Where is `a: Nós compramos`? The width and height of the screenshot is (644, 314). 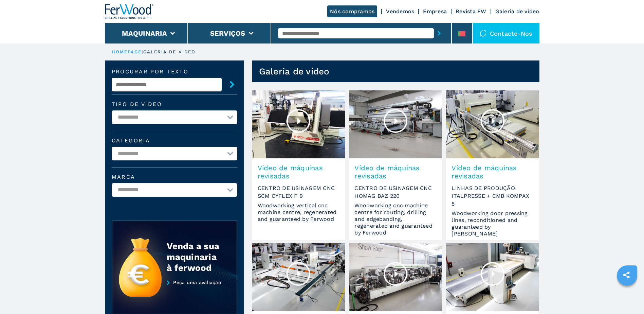 a: Nós compramos is located at coordinates (352, 11).